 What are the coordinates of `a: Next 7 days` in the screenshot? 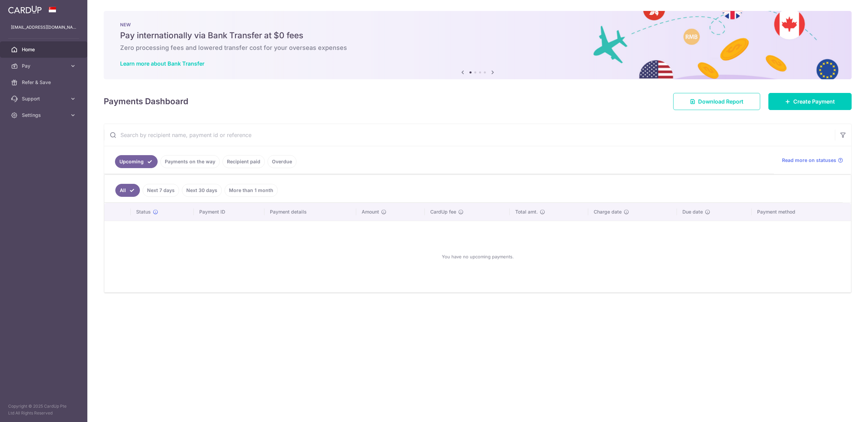 It's located at (161, 190).